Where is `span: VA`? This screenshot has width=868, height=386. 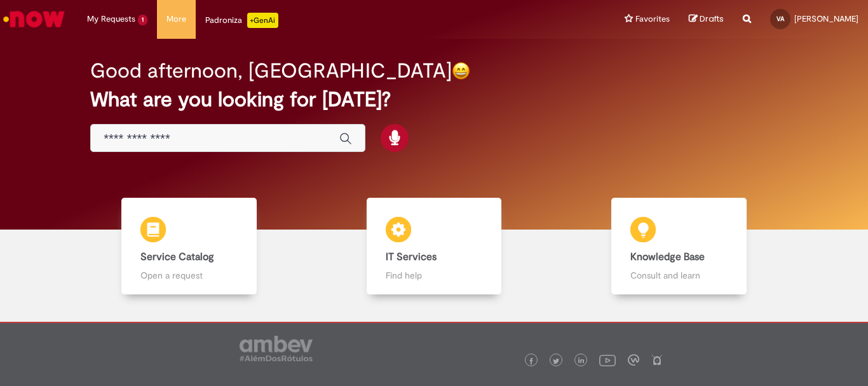
span: VA is located at coordinates (780, 18).